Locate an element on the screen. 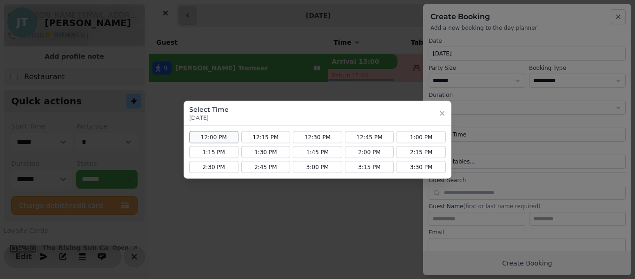 The image size is (635, 279). button: 1:30 PM is located at coordinates (266, 152).